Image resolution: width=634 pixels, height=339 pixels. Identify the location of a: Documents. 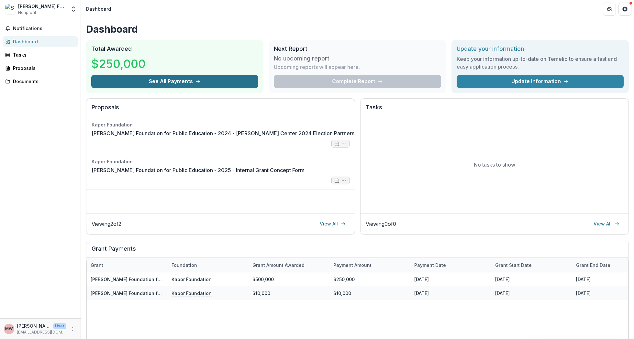
(40, 81).